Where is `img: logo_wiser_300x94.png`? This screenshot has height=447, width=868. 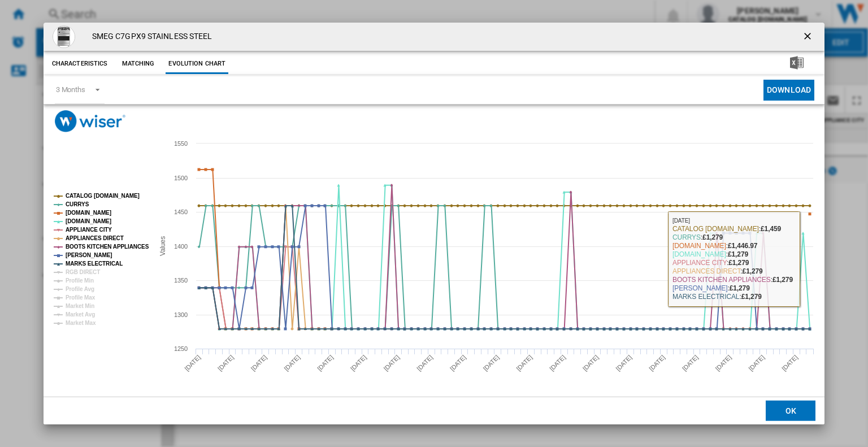 img: logo_wiser_300x94.png is located at coordinates (89, 121).